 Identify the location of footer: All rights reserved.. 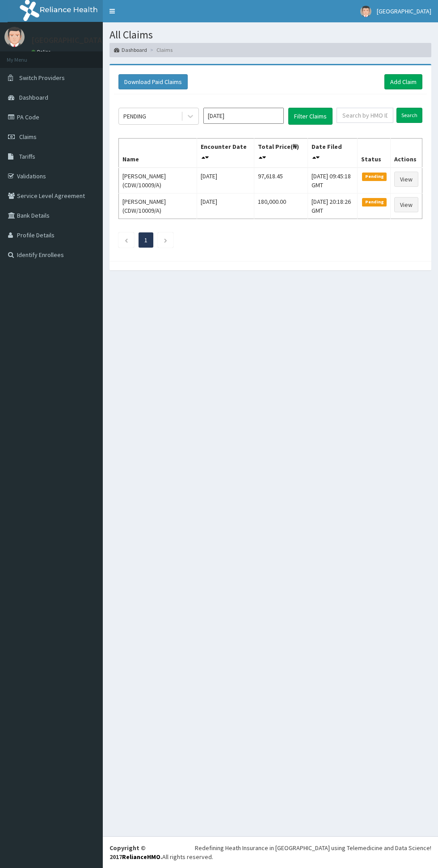
(270, 852).